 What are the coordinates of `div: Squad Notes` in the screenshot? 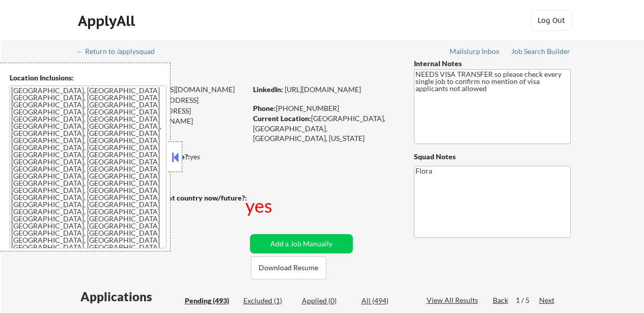 It's located at (493, 156).